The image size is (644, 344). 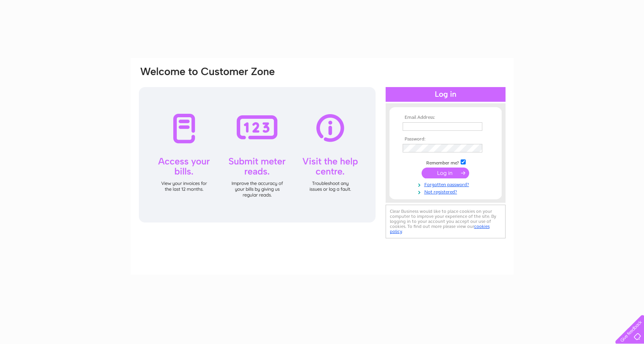 What do you see at coordinates (445, 139) in the screenshot?
I see `th: Password:` at bounding box center [445, 139].